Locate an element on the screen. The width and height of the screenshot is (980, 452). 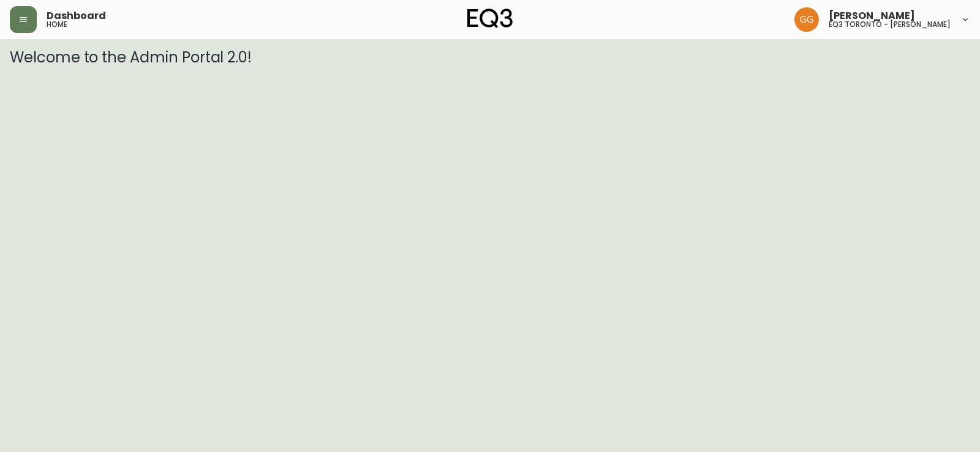
img: logo is located at coordinates (490, 18).